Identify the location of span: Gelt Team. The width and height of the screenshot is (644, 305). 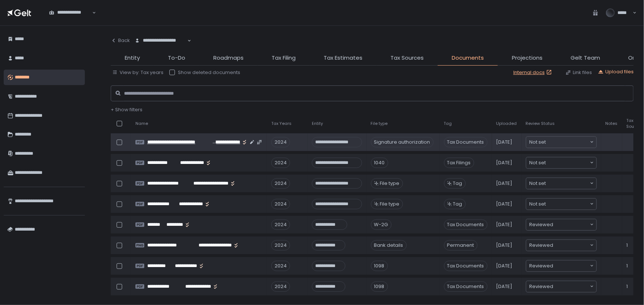
(585, 58).